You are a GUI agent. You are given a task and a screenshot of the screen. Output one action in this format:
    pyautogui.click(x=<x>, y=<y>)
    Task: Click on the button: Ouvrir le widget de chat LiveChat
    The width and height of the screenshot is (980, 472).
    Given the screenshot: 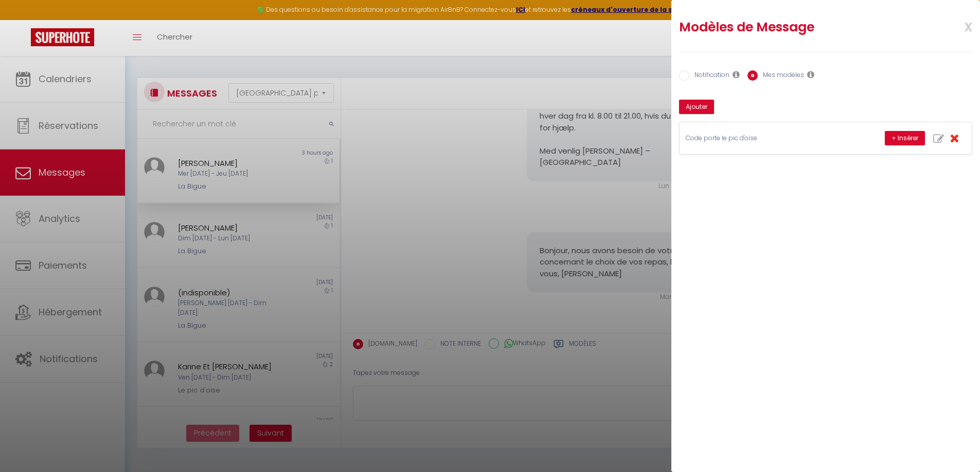 What is the action you would take?
    pyautogui.click(x=24, y=20)
    